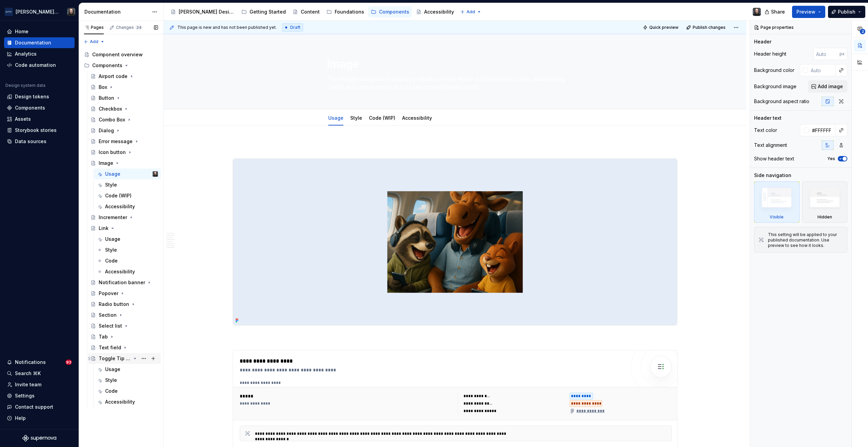 This screenshot has width=868, height=447. Describe the element at coordinates (26, 54) in the screenshot. I see `div: Analytics` at that location.